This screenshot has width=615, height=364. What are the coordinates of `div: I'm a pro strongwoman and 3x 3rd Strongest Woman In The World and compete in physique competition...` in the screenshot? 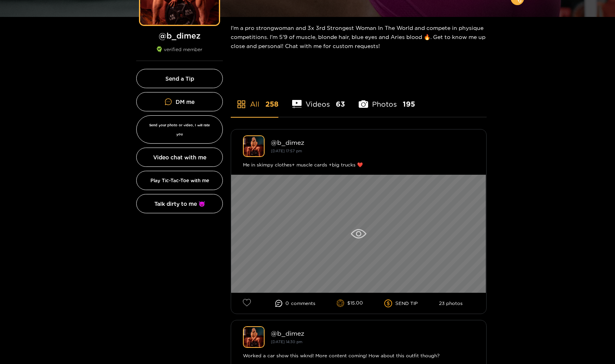 It's located at (359, 36).